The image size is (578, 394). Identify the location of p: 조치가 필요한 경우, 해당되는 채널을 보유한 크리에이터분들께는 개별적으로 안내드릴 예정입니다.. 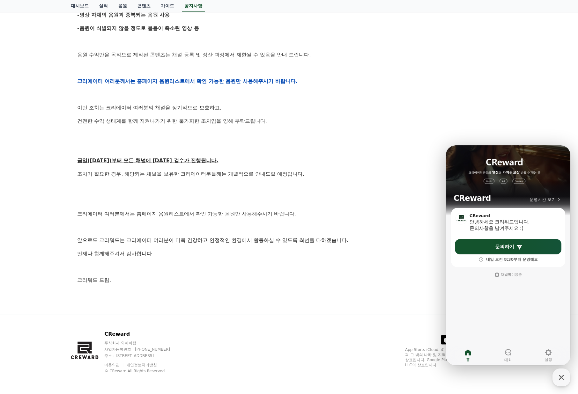
(289, 174).